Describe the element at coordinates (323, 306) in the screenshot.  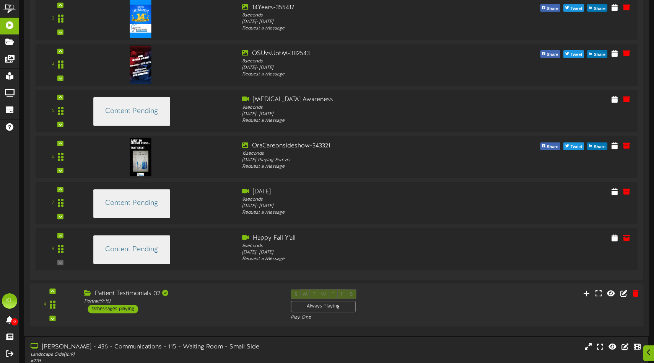
I see `div: Always Playing` at that location.